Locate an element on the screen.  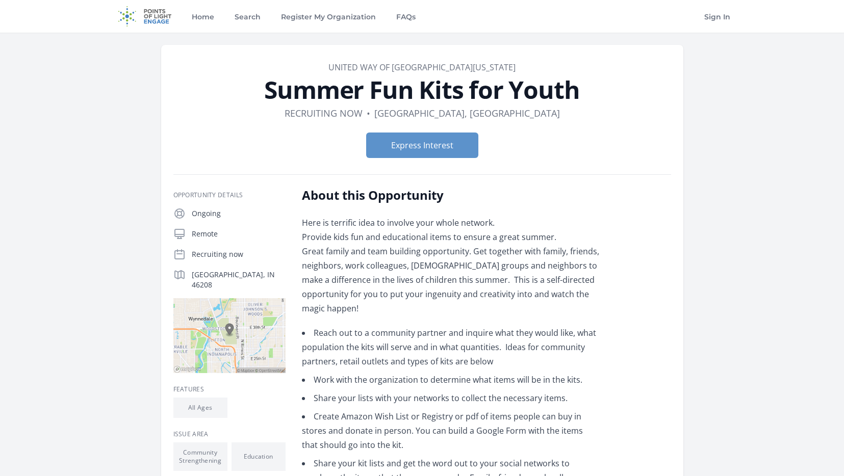
h2: About this Opportunity is located at coordinates (451, 195).